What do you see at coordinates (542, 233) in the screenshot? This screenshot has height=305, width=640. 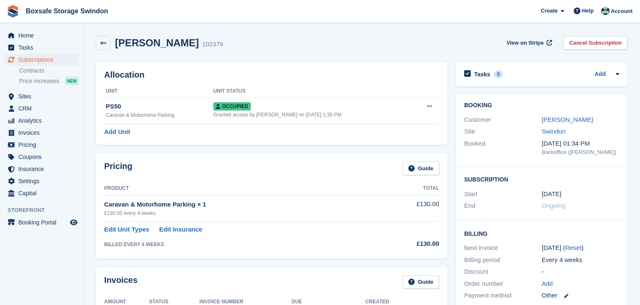 I see `h2: Billing` at bounding box center [542, 233].